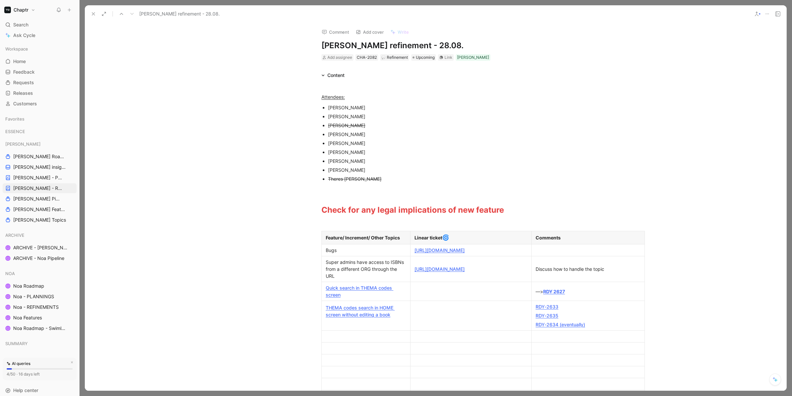 This screenshot has width=792, height=396. Describe the element at coordinates (15, 131) in the screenshot. I see `span: ESSENCE` at that location.